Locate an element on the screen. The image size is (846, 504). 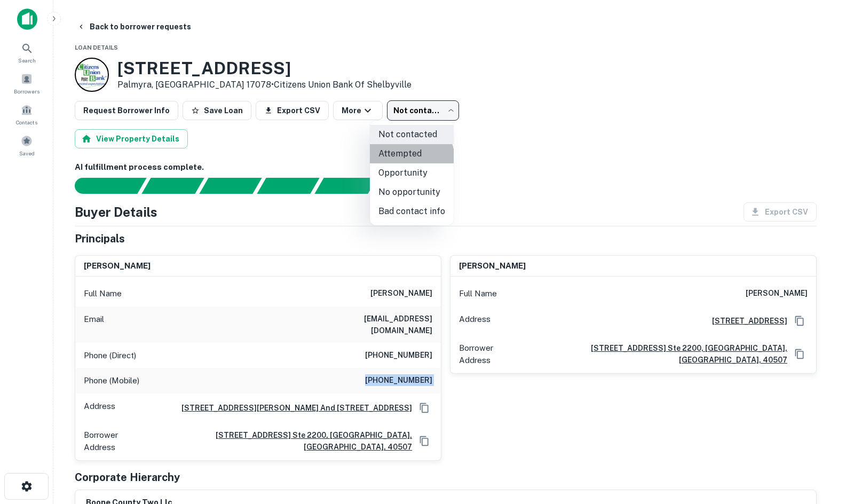
li: Attempted is located at coordinates (412, 154).